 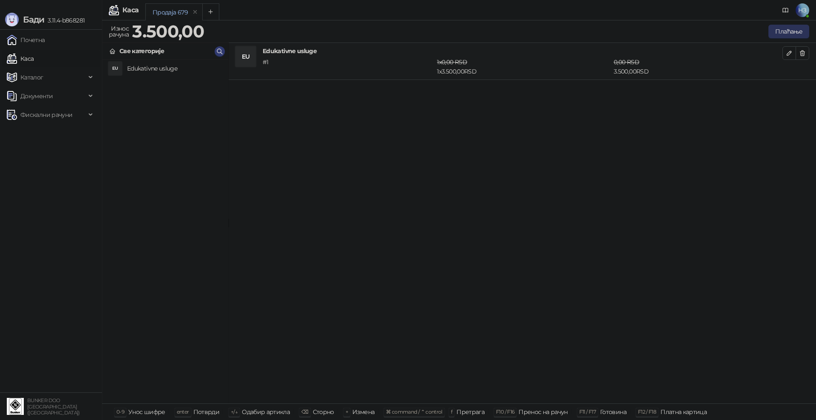 I want to click on div: Платна картица, so click(x=683, y=412).